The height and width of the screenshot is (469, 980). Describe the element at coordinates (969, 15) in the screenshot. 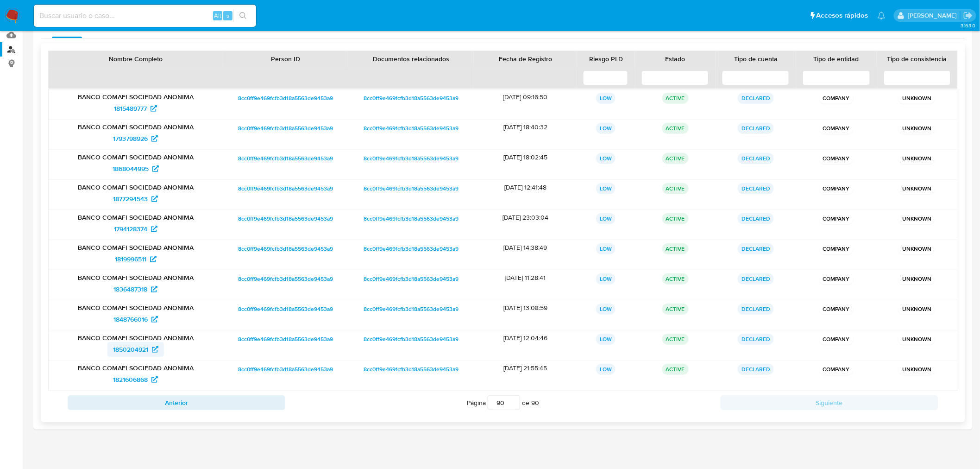

I see `a: Salir` at that location.